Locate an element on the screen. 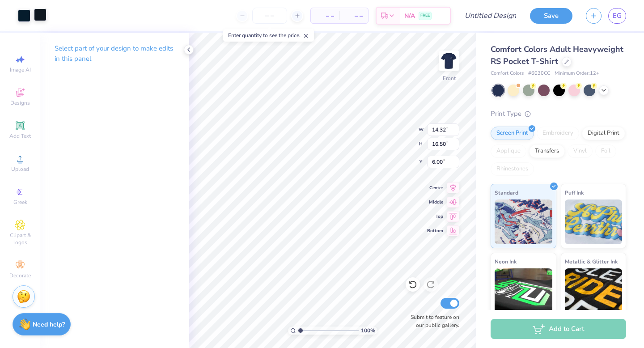  p: Select part of your design to make edits in this panel is located at coordinates (115, 54).